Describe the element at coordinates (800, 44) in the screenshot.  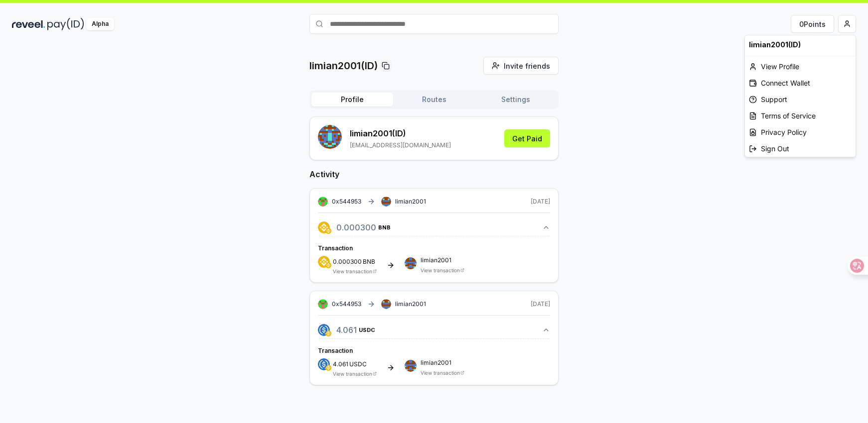
I see `div: limian2001(ID)` at that location.